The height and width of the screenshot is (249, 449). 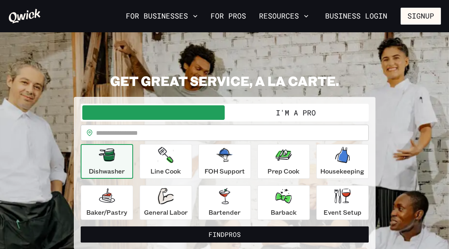 What do you see at coordinates (296, 113) in the screenshot?
I see `button: I'm a Pro` at bounding box center [296, 113].